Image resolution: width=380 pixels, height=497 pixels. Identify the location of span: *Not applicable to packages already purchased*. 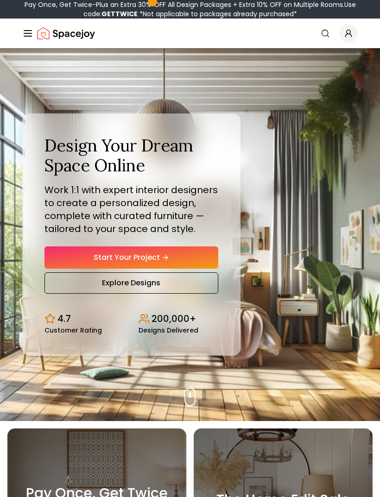
(217, 14).